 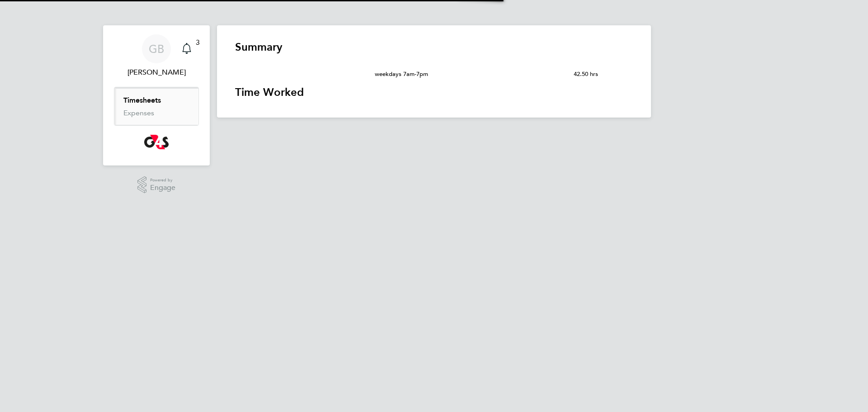 What do you see at coordinates (500, 70) in the screenshot?
I see `div: Summary` at bounding box center [500, 70].